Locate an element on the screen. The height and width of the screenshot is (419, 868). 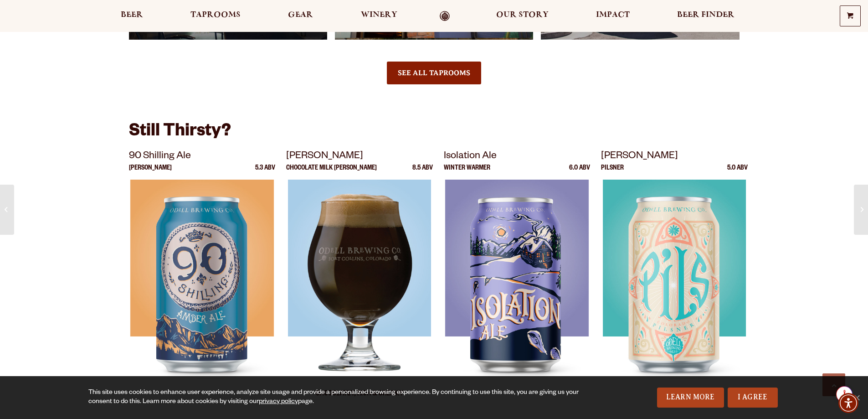
span: Beer Finder is located at coordinates (706, 15).